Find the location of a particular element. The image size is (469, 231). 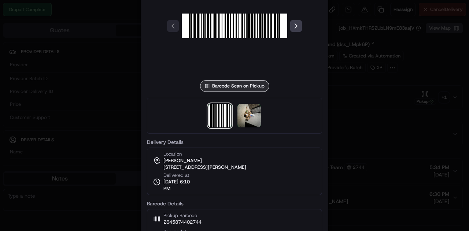

span: Pickup Barcode is located at coordinates (182, 216).